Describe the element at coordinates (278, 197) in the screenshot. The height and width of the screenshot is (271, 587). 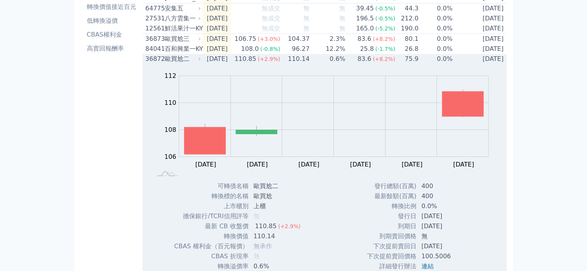
I see `td: 歐買尬` at that location.